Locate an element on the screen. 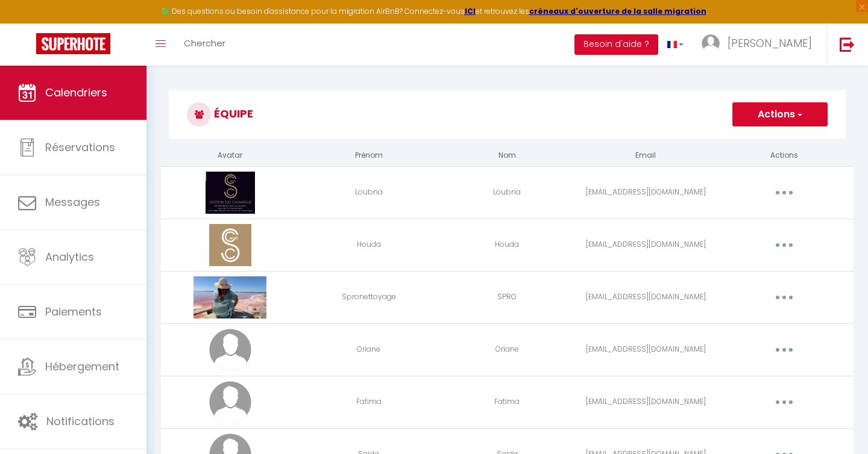 The image size is (868, 454). th: Prénom is located at coordinates (369, 155).